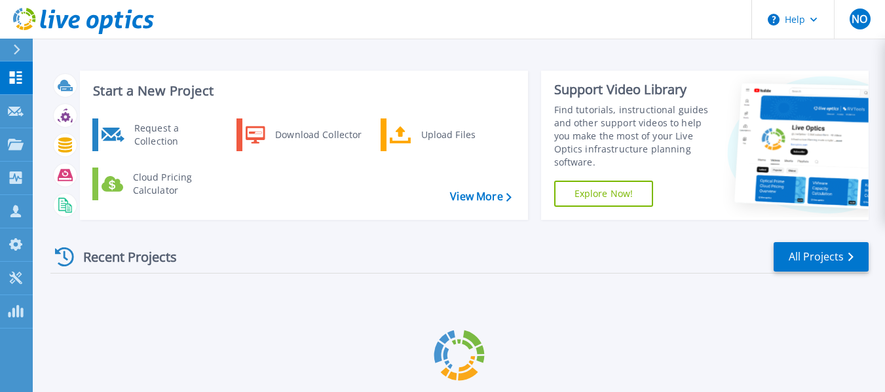 The width and height of the screenshot is (885, 392). What do you see at coordinates (318, 135) in the screenshot?
I see `div: Download Collector` at bounding box center [318, 135].